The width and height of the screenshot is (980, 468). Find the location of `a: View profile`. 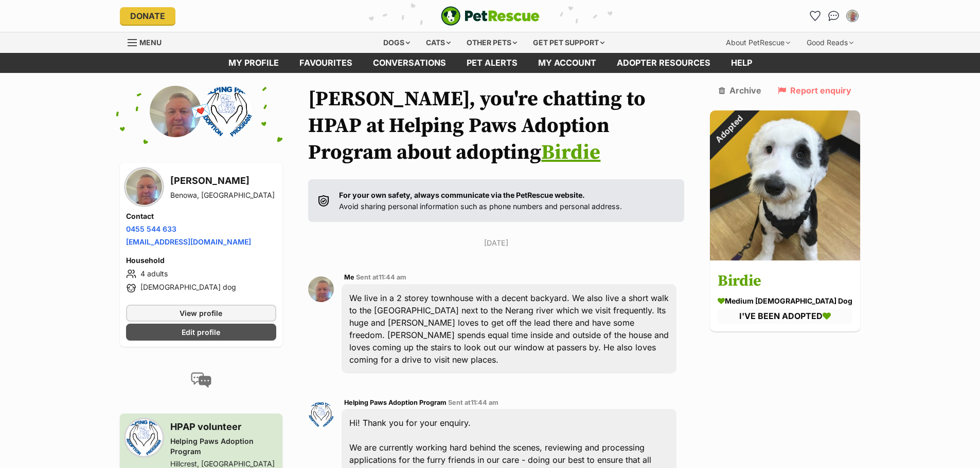

a: View profile is located at coordinates (201, 313).